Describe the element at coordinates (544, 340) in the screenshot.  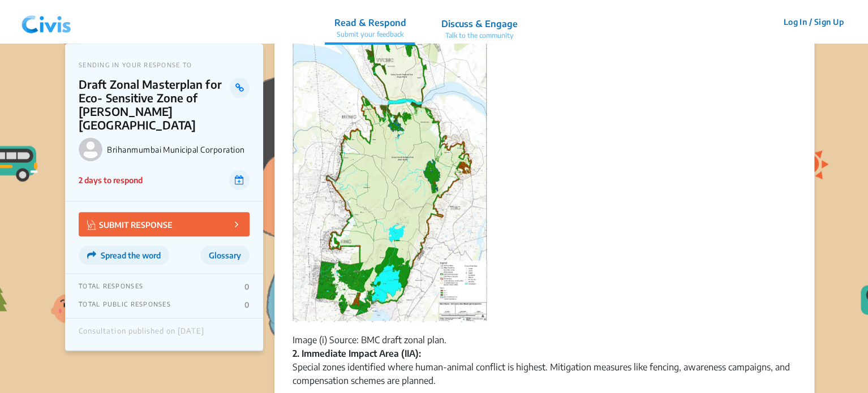
I see `figcaption: Image (i) Source: BMC draft zonal plan.` at that location.